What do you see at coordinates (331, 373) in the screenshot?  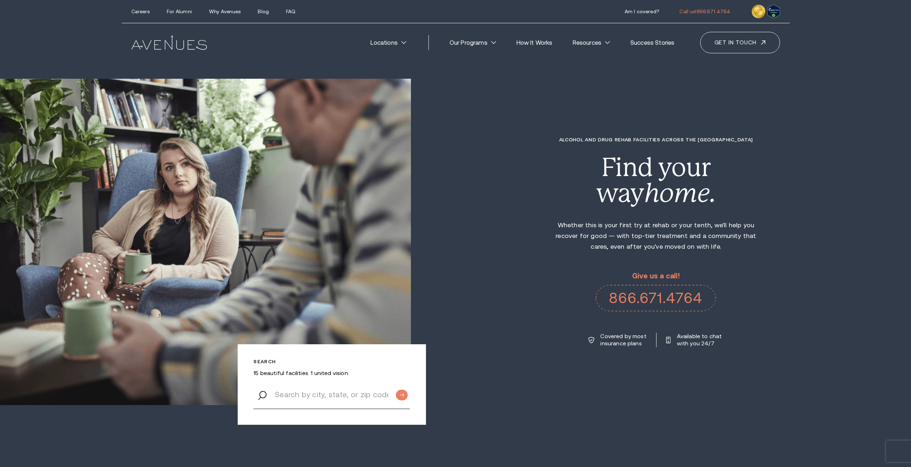 I see `p: 15 beautiful facilities. 1 united vision.` at bounding box center [331, 373].